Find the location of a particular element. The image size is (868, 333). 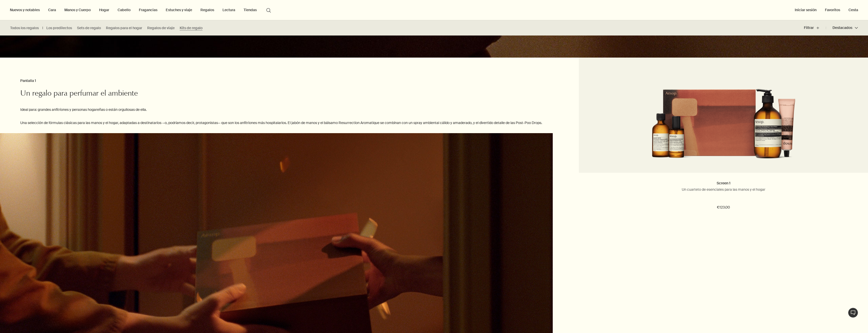

a: Regalos para el hogar is located at coordinates (124, 28).